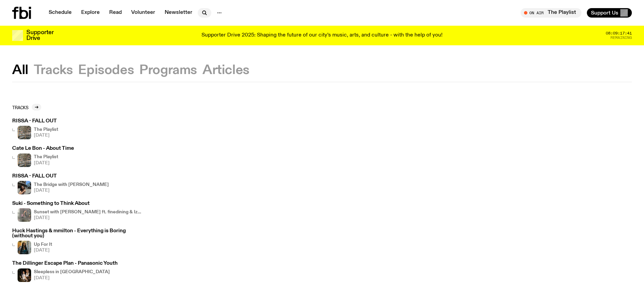 This screenshot has width=644, height=308. I want to click on h2: Tracks, so click(20, 107).